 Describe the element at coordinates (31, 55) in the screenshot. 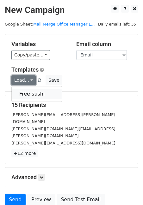

I see `a: Copy/paste...` at that location.